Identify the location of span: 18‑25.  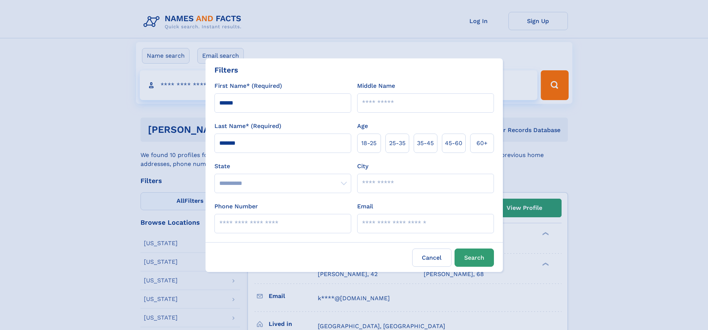
(369, 143).